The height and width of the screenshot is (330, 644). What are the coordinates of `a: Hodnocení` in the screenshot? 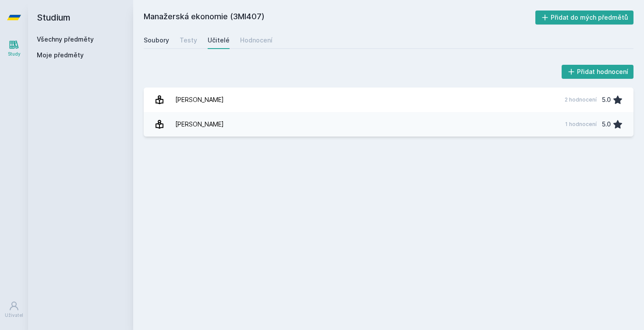 It's located at (256, 40).